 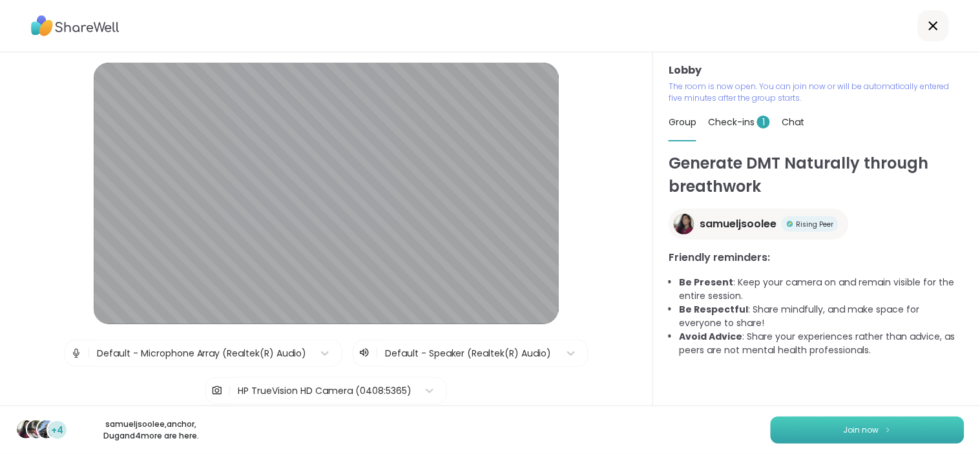 What do you see at coordinates (201, 353) in the screenshot?
I see `div: Default - Microphone Array (Realtek(R) Audio)` at bounding box center [201, 353].